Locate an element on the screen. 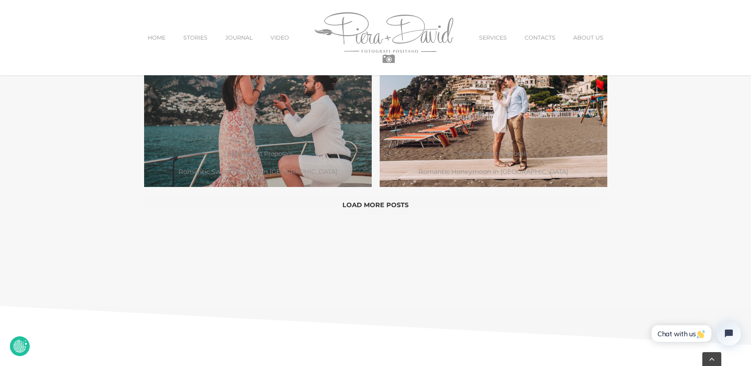 The width and height of the screenshot is (751, 366). a: ABOUT US is located at coordinates (589, 38).